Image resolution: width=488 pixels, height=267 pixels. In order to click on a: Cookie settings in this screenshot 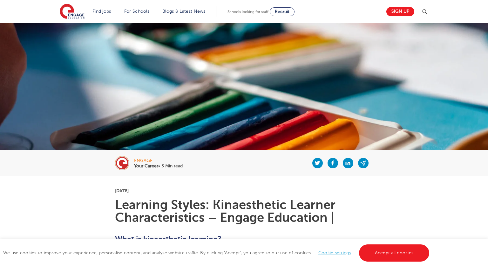, I will do `click(335, 252)`.